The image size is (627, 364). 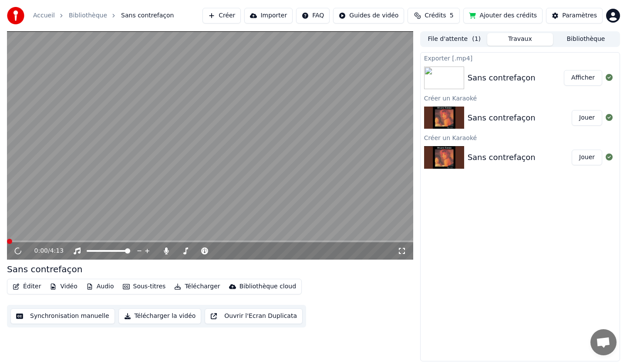 I want to click on button: Créer, so click(x=221, y=16).